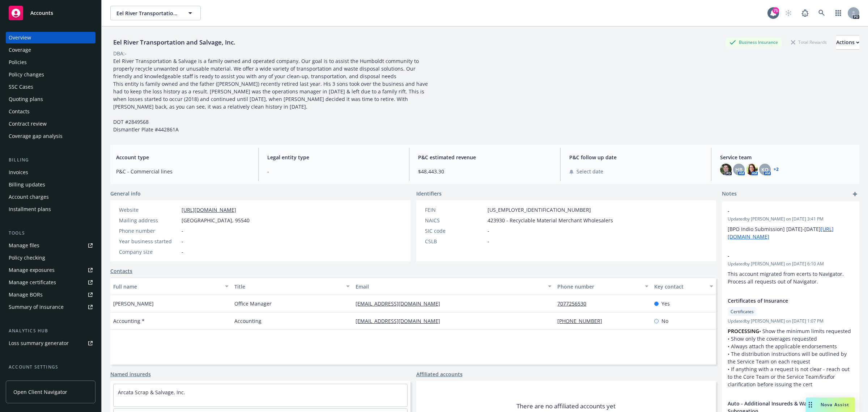  Describe the element at coordinates (776, 170) in the screenshot. I see `a: +2` at that location.